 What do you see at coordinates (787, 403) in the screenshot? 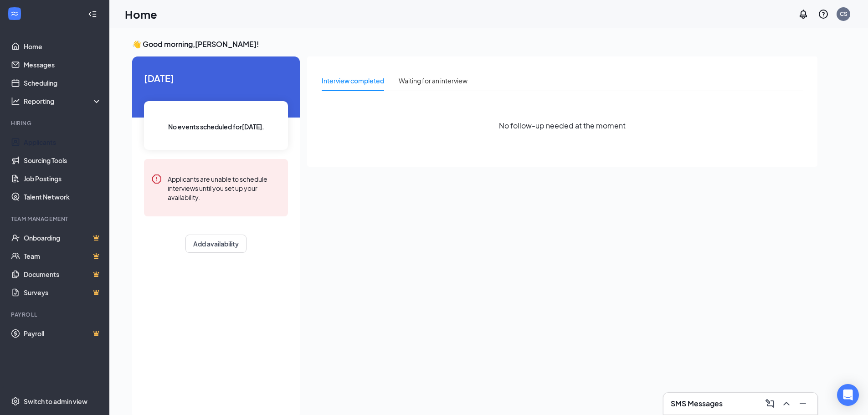
I see `svg: ChevronUp` at bounding box center [787, 403].